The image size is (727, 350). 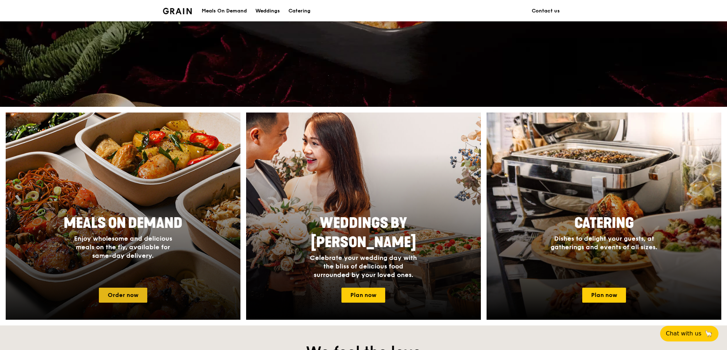 I want to click on a: Order now, so click(x=123, y=295).